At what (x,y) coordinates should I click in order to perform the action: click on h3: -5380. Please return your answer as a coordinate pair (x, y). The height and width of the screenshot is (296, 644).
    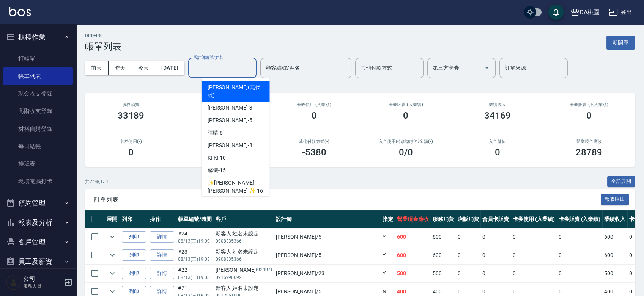
    Looking at the image, I should click on (314, 152).